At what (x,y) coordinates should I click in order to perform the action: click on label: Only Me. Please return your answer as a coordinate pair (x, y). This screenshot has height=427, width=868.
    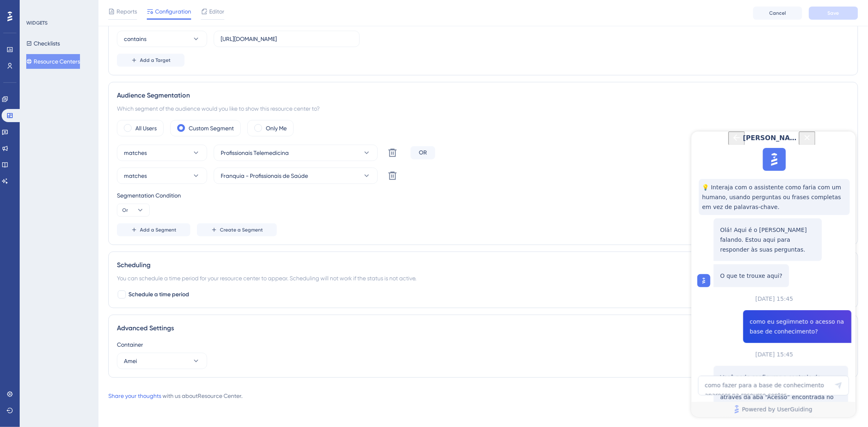
    Looking at the image, I should click on (276, 128).